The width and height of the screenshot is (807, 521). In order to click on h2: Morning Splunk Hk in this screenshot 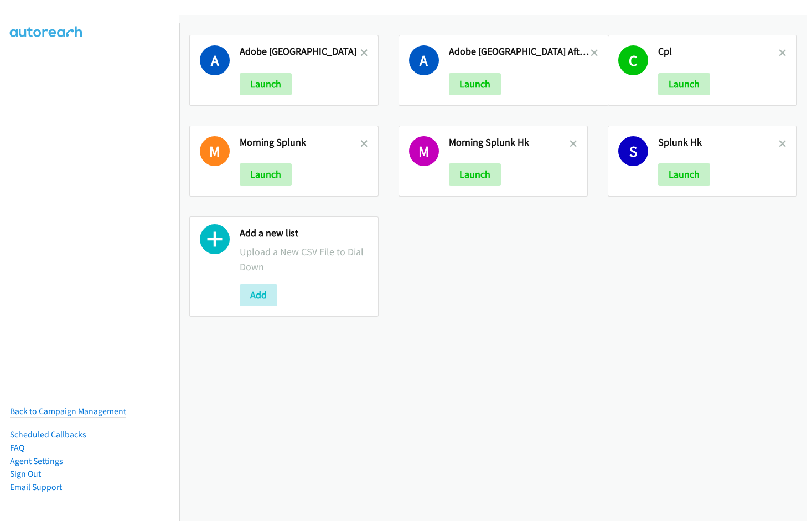, I will do `click(509, 142)`.